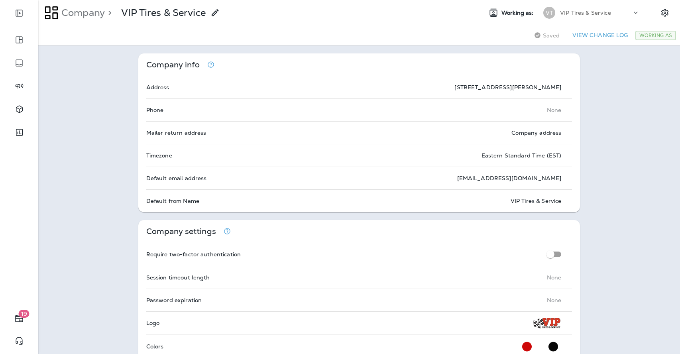 Image resolution: width=680 pixels, height=354 pixels. Describe the element at coordinates (536, 133) in the screenshot. I see `p: Company address` at that location.